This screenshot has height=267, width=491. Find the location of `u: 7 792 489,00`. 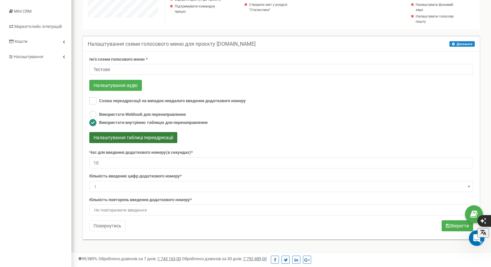

u: 7 792 489,00 is located at coordinates (255, 259).